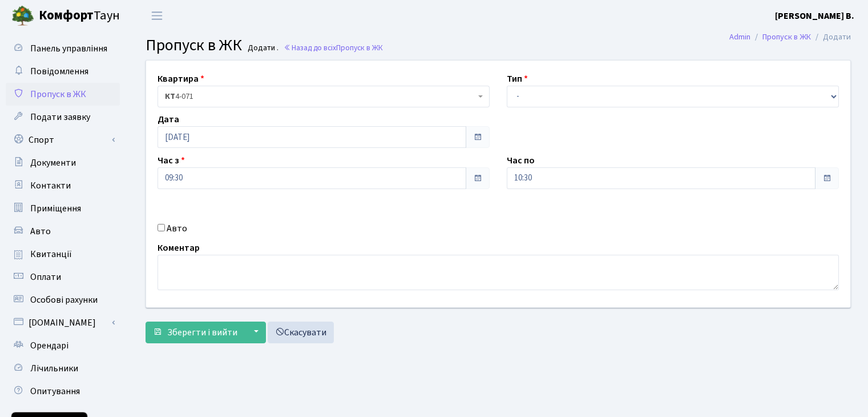  What do you see at coordinates (157, 15) in the screenshot?
I see `button: Переключити навігацію` at bounding box center [157, 15].